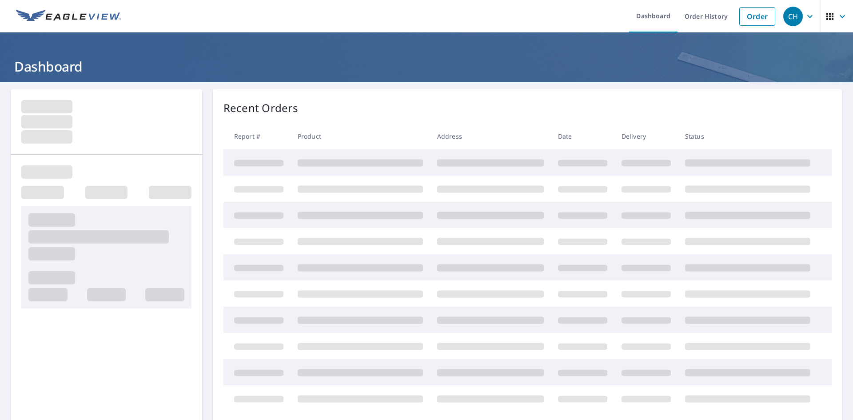  I want to click on div: CH, so click(793, 16).